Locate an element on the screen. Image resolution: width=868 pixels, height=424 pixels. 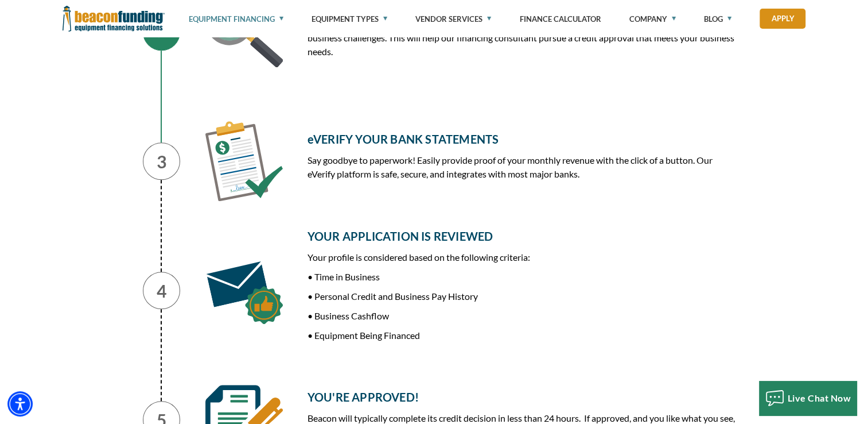
span: 4 is located at coordinates (161, 290).